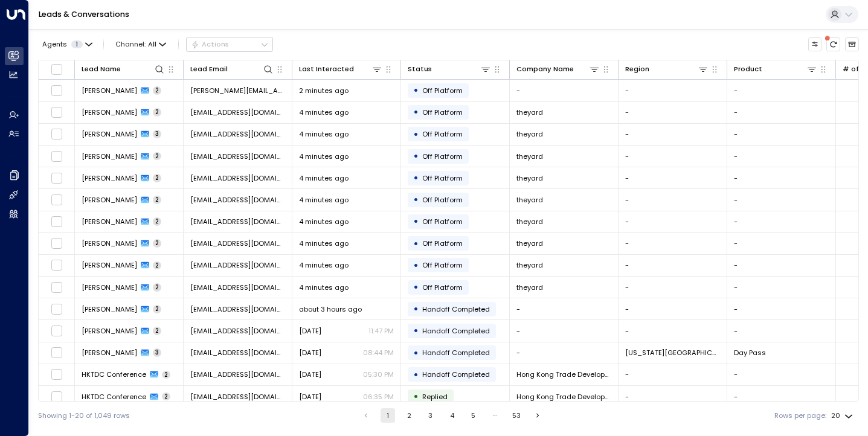 This screenshot has height=436, width=868. What do you see at coordinates (124, 69) in the screenshot?
I see `div: Lead Name` at bounding box center [124, 69].